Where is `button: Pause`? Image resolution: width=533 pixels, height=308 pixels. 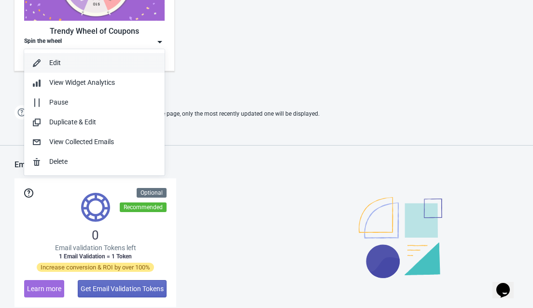 button: Pause is located at coordinates (94, 102).